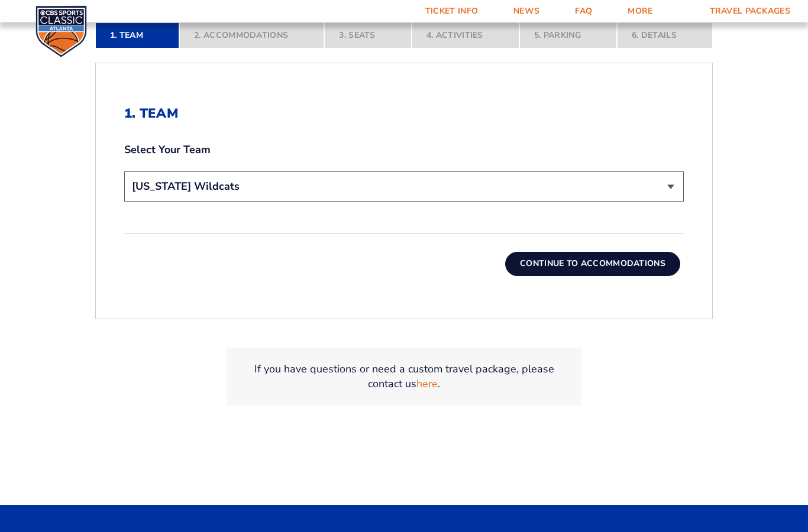 The width and height of the screenshot is (808, 532). I want to click on img: CBS Sports Classic, so click(61, 31).